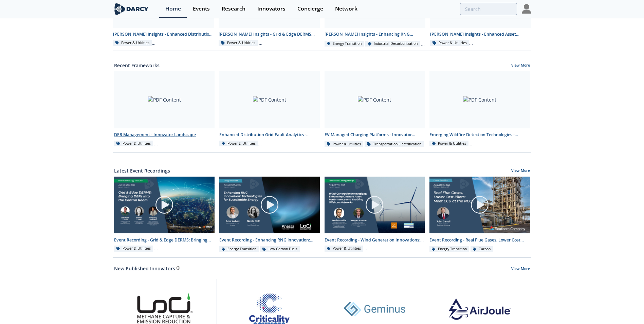 The image size is (644, 324). What do you see at coordinates (178, 268) in the screenshot?
I see `img: information.svg` at bounding box center [178, 268].